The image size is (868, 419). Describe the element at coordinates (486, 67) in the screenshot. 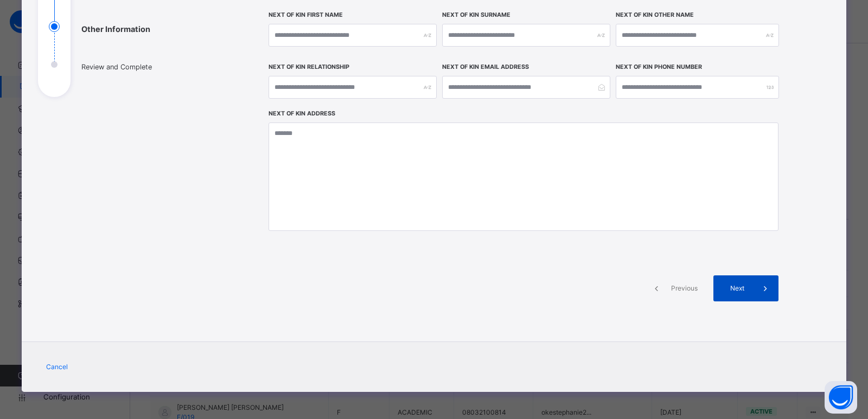

I see `label: Next of Kin Email Address` at that location.